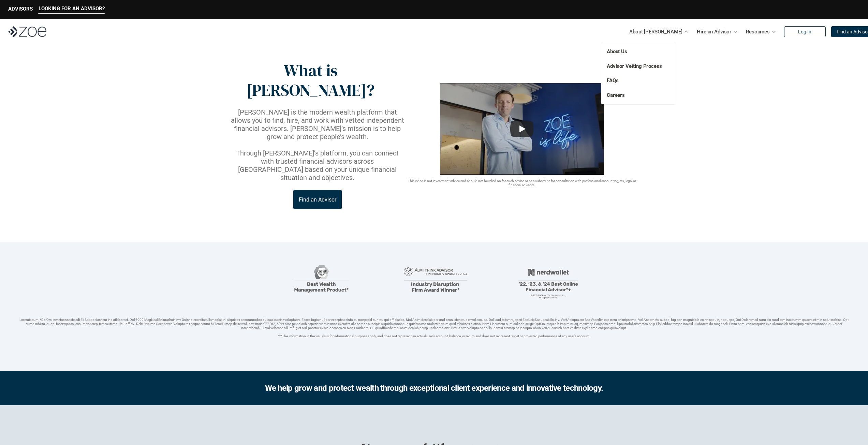  I want to click on a: About Us, so click(617, 51).